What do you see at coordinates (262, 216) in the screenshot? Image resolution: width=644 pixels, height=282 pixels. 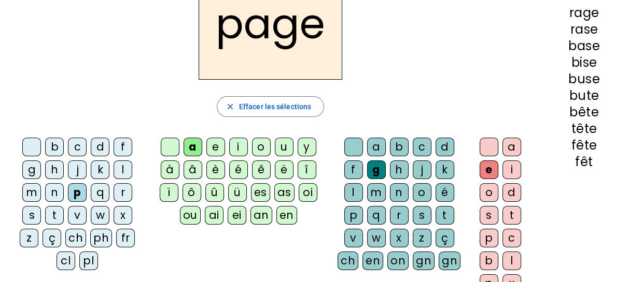 I see `div: an` at bounding box center [262, 216].